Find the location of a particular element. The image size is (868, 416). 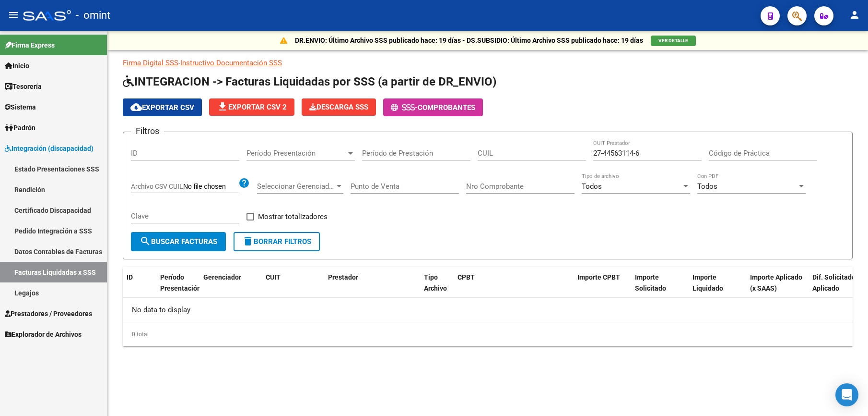

span: Importe Liquidado is located at coordinates (708, 282).